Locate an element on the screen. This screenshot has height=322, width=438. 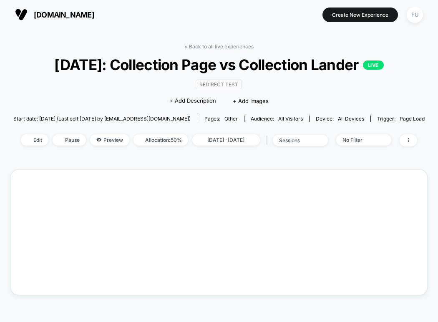
span: Allocation: 50% is located at coordinates (161, 140).